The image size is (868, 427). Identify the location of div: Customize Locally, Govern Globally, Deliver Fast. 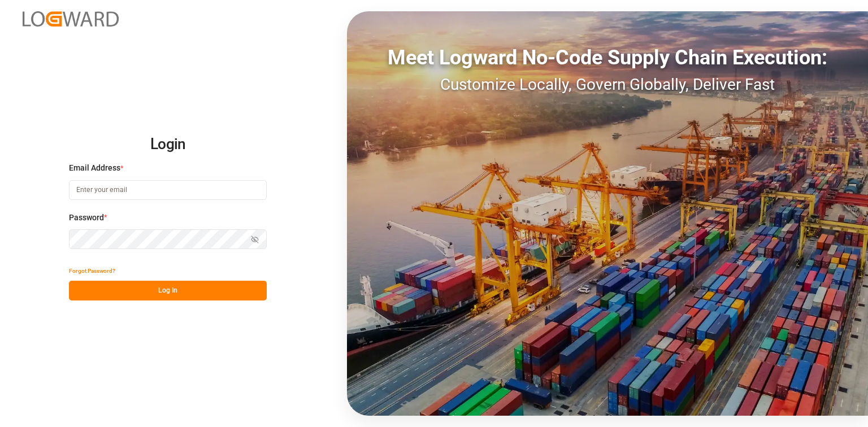
(607, 85).